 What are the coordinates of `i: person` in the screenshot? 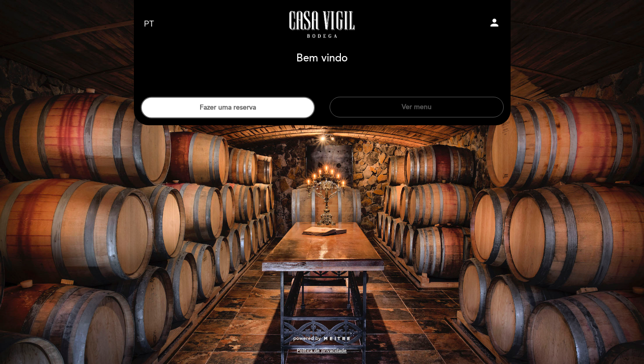 It's located at (494, 23).